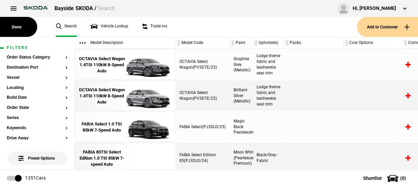  I want to click on div: Paint, so click(241, 43).